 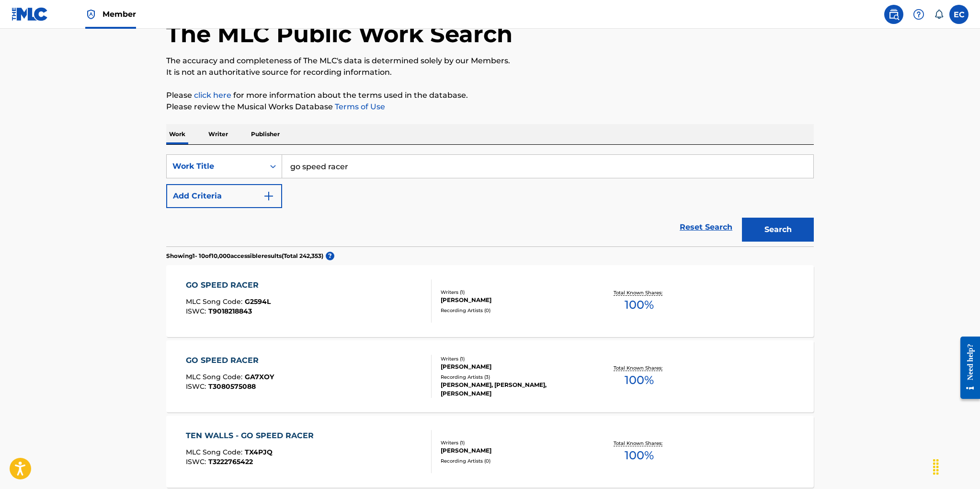 I want to click on div: Drag, so click(x=936, y=467).